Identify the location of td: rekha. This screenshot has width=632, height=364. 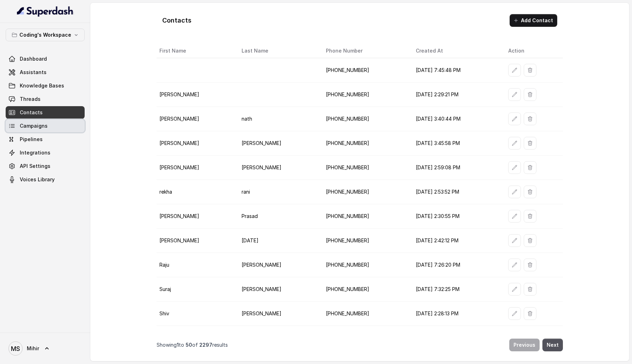
(196, 192).